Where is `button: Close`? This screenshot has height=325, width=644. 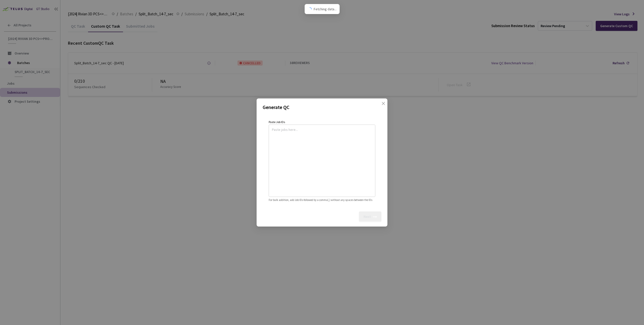 button: Close is located at coordinates (381, 105).